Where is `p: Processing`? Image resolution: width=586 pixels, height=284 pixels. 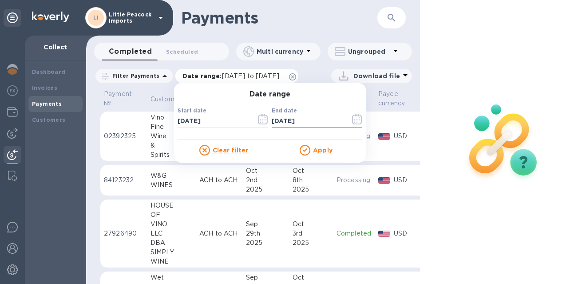
p: Processing is located at coordinates (354, 180).